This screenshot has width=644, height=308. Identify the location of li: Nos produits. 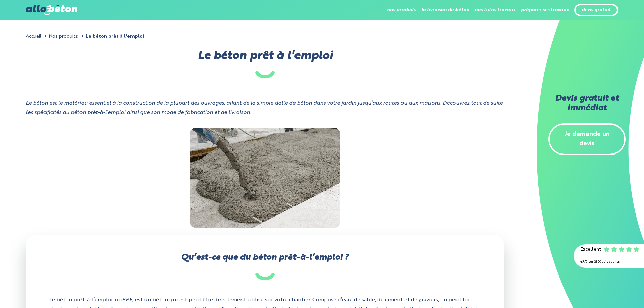
(60, 36).